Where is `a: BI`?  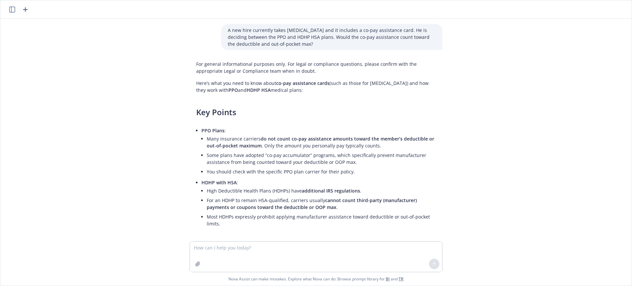 a: BI is located at coordinates (388, 279).